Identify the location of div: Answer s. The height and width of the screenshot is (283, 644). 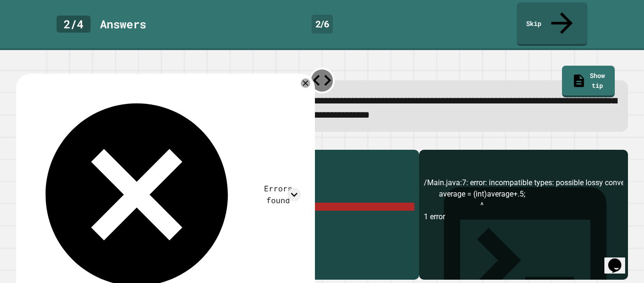
(123, 24).